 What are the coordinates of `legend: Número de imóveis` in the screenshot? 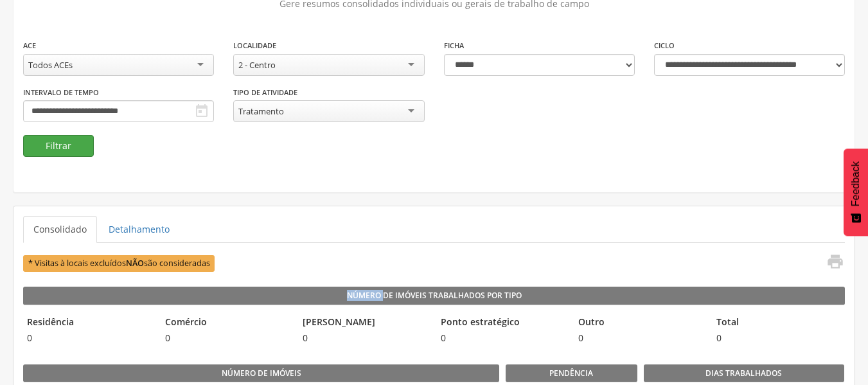 It's located at (261, 373).